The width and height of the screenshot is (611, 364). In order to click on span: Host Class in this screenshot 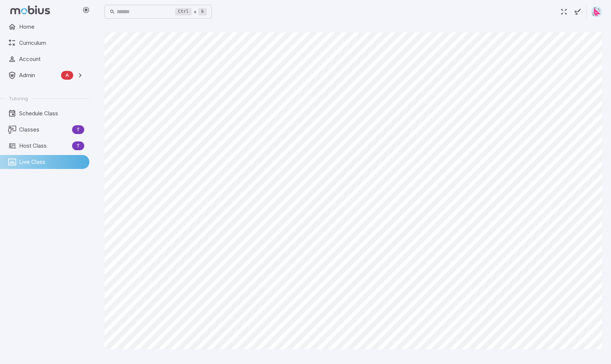, I will do `click(44, 146)`.